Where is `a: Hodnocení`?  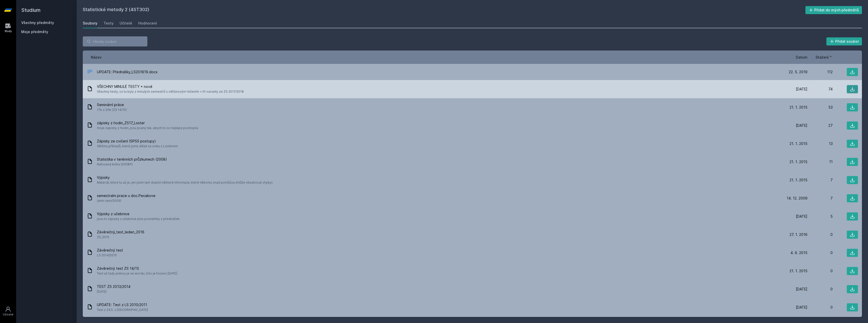
a: Hodnocení is located at coordinates (148, 24).